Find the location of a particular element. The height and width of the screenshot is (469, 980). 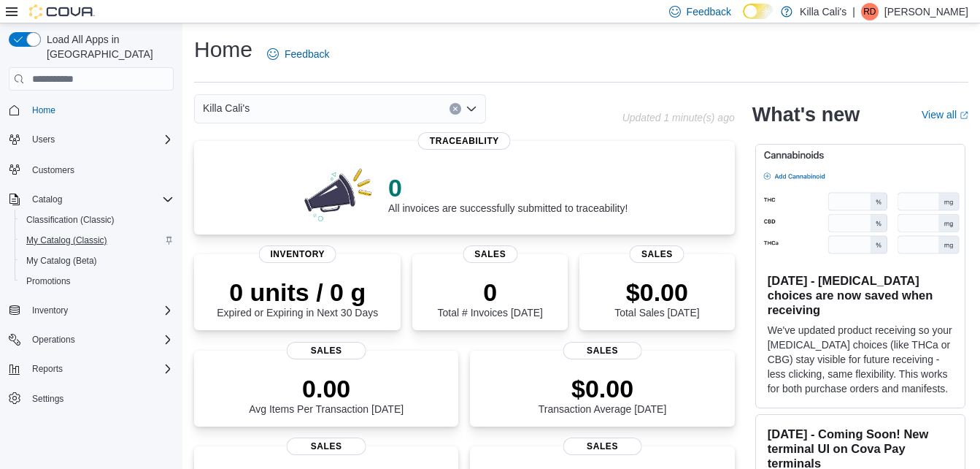

p: 0.00 is located at coordinates (326, 388).